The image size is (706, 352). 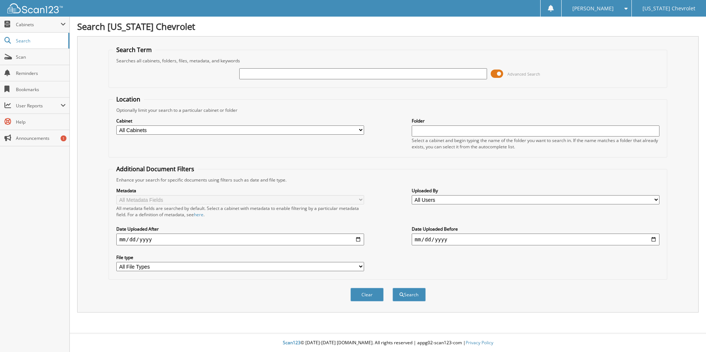 I want to click on span: Cabinets, so click(x=38, y=24).